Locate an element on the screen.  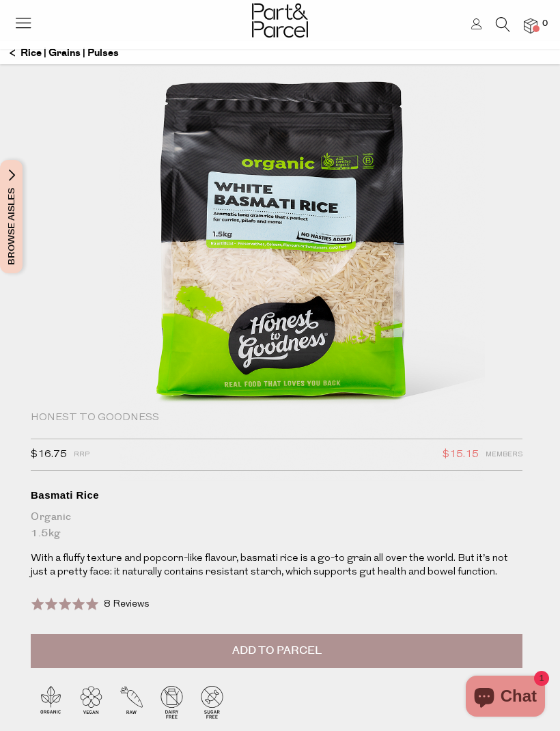
inbox-online-store-chat: Shopify online store chat is located at coordinates (506, 698).